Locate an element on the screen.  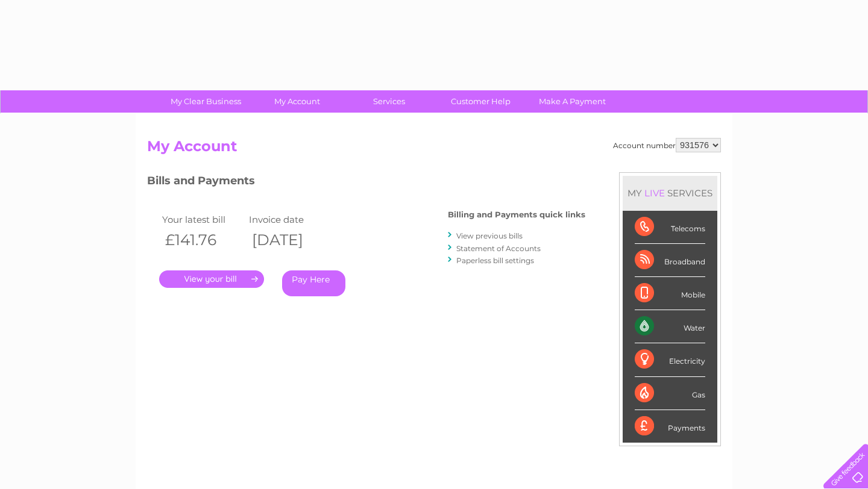
div: Account number is located at coordinates (666, 145).